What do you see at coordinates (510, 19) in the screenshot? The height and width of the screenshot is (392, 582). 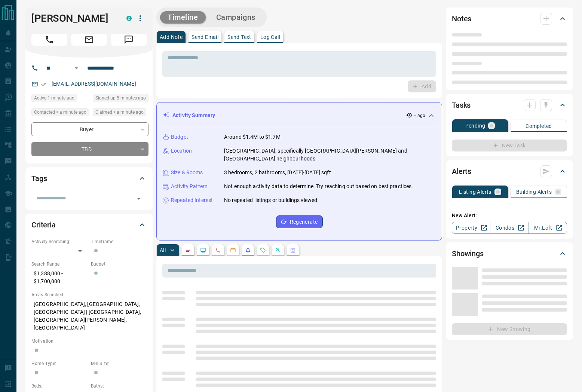 I see `div: Notes` at bounding box center [510, 19].